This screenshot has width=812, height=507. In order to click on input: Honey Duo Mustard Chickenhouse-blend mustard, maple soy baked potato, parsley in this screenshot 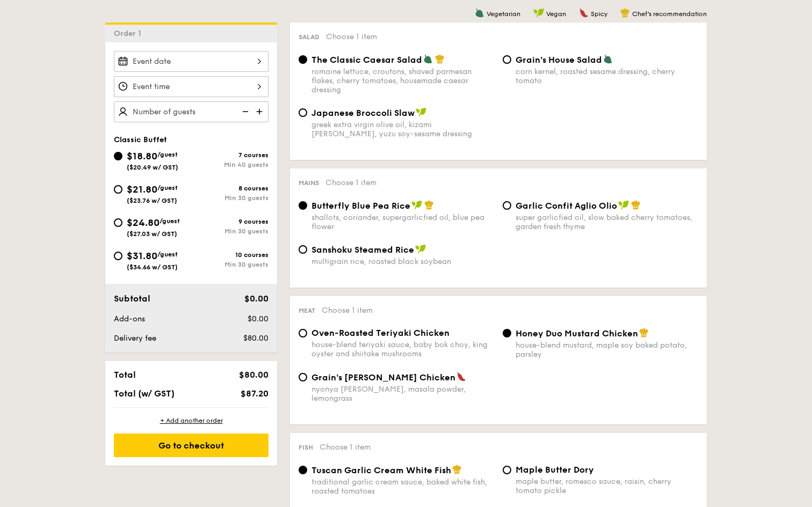, I will do `click(507, 333)`.